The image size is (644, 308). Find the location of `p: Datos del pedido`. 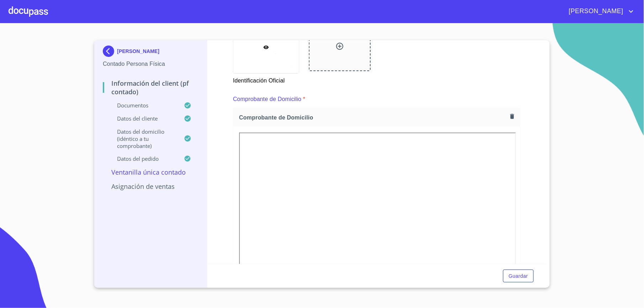

p: Datos del pedido is located at coordinates (143, 159).